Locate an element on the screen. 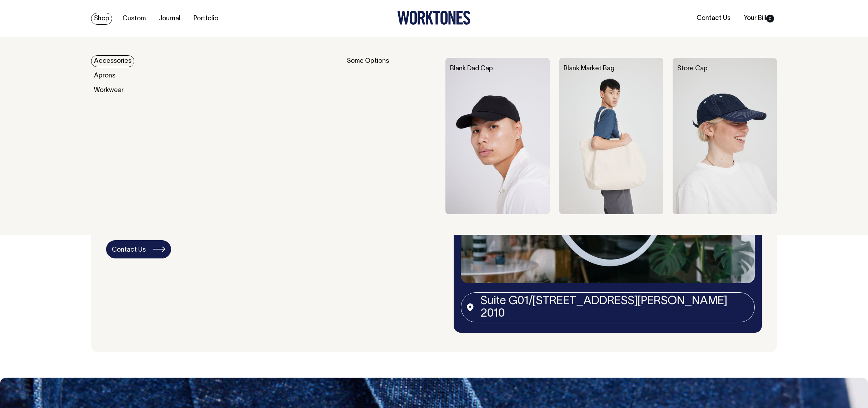  span: 0 is located at coordinates (770, 18).